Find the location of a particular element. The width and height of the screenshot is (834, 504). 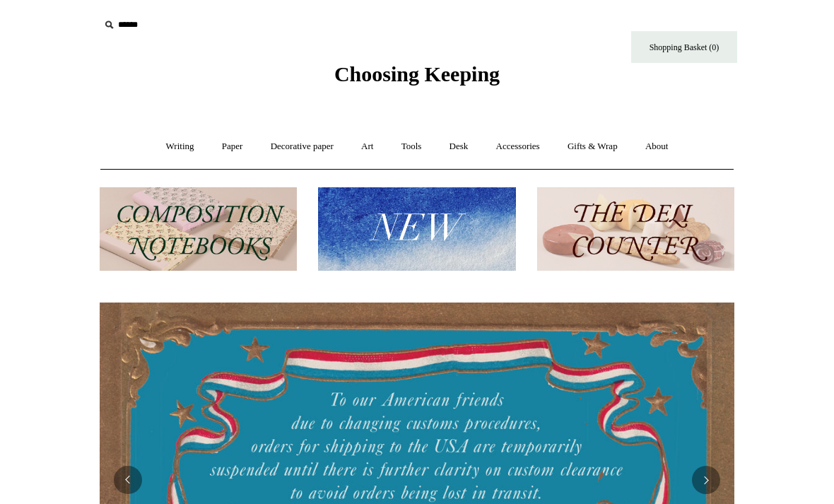

a: Art is located at coordinates (367, 146).